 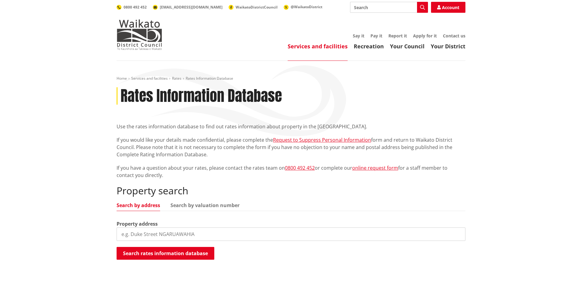 I want to click on span: WaikatoDistrictCouncil, so click(x=256, y=7).